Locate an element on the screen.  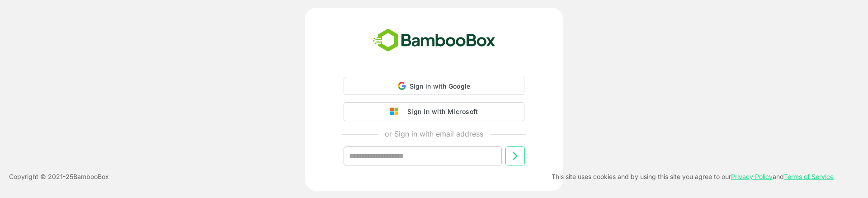
span: Sign in with Google is located at coordinates (440, 86).